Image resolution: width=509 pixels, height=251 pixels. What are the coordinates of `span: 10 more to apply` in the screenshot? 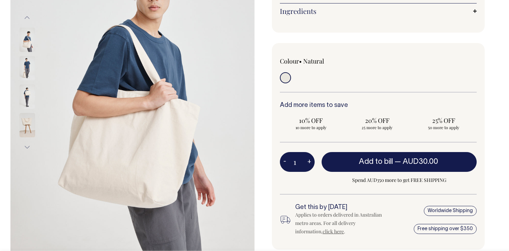 It's located at (311, 127).